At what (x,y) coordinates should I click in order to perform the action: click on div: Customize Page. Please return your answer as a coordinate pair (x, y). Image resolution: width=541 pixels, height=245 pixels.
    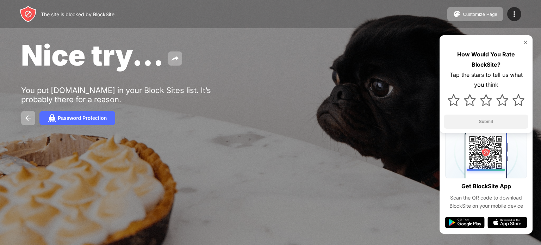
    Looking at the image, I should click on (480, 14).